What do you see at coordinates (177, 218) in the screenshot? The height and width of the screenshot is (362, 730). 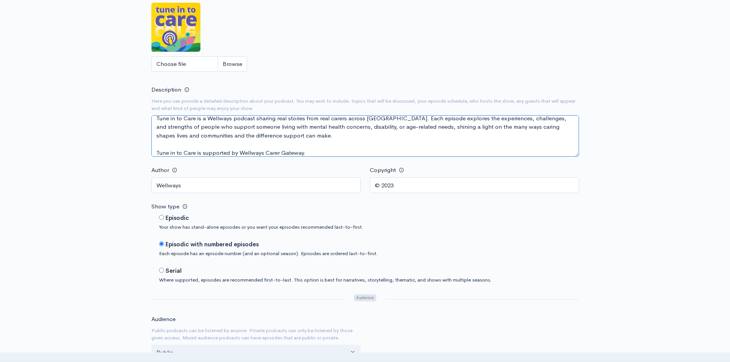 I see `strong: Episodic` at bounding box center [177, 218].